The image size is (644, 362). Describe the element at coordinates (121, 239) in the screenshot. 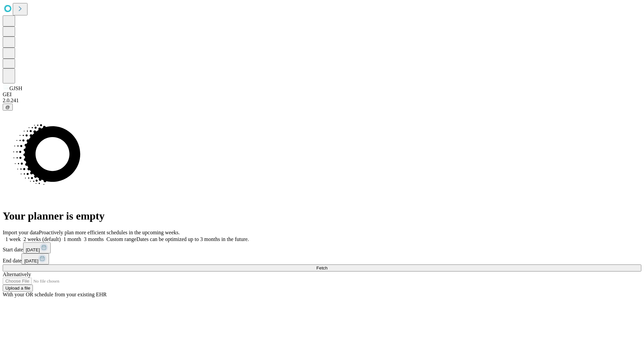

I see `span: Custom range` at that location.